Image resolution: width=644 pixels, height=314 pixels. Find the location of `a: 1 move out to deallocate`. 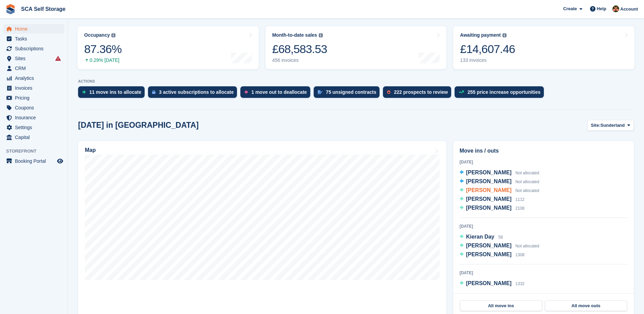

a: 1 move out to deallocate is located at coordinates (276, 94).